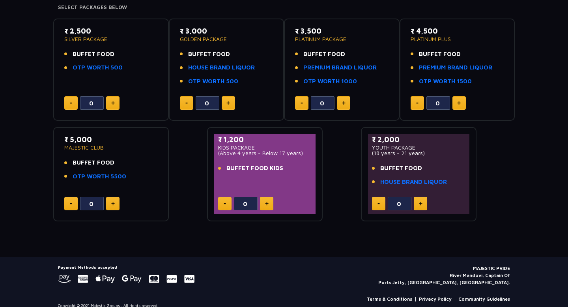  I want to click on p: (Above 4 years - Below 17 years), so click(264, 153).